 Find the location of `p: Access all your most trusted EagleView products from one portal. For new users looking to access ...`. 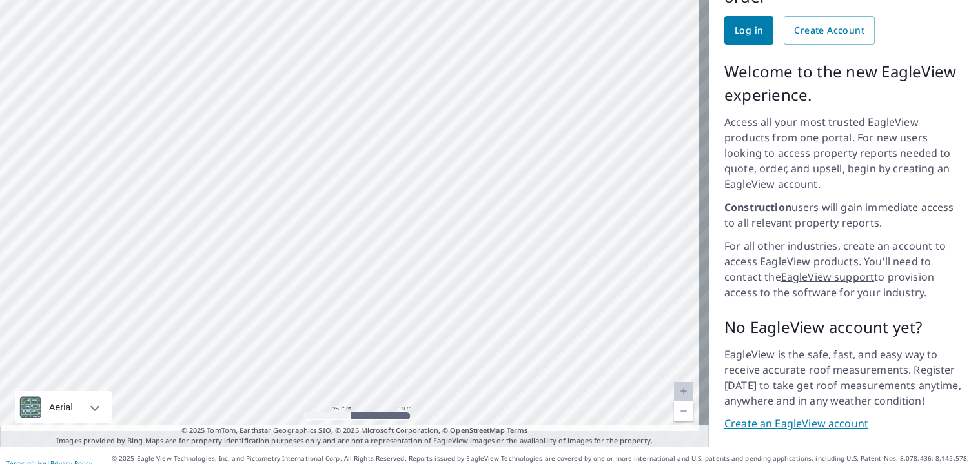

p: Access all your most trusted EagleView products from one portal. For new users looking to access ... is located at coordinates (844, 153).